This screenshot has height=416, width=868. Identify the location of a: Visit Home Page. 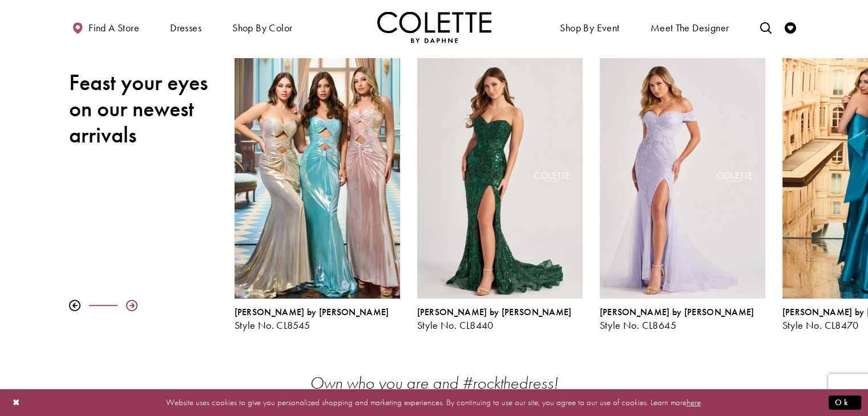
(434, 27).